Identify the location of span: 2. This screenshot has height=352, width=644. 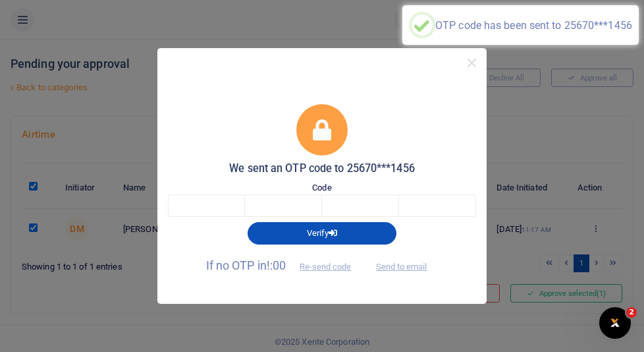
(632, 313).